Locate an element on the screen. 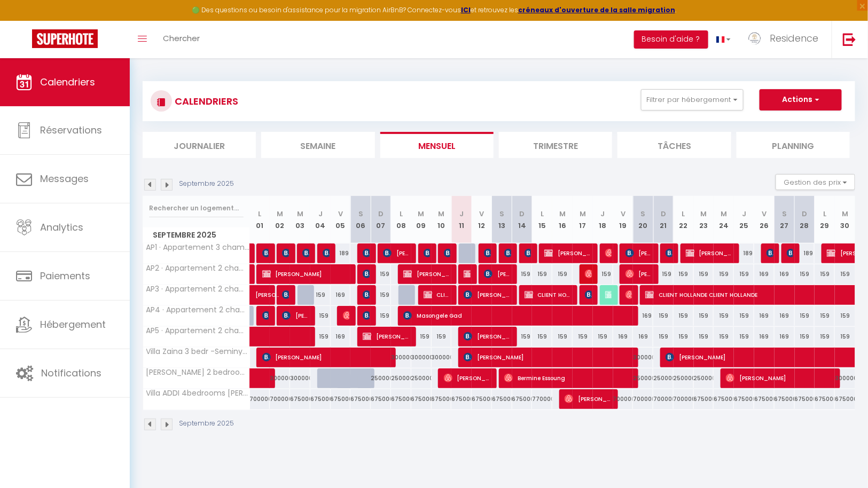  th: 03 is located at coordinates (300, 220).